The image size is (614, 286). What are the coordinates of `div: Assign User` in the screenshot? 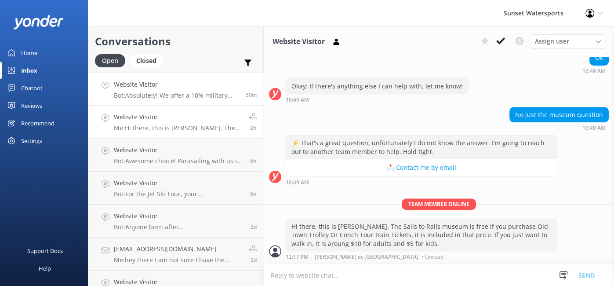 It's located at (568, 41).